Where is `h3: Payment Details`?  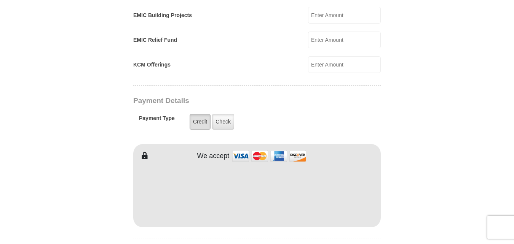
h3: Payment Details is located at coordinates (230, 101).